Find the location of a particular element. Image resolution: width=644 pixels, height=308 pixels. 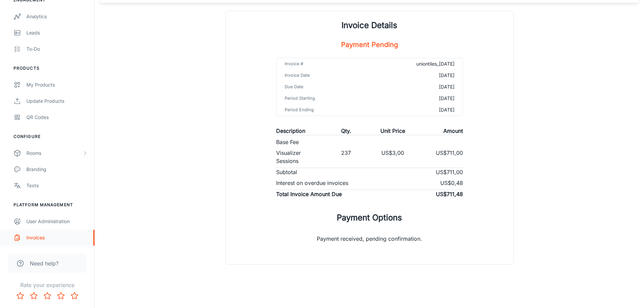

td: Due Date is located at coordinates (324, 87).